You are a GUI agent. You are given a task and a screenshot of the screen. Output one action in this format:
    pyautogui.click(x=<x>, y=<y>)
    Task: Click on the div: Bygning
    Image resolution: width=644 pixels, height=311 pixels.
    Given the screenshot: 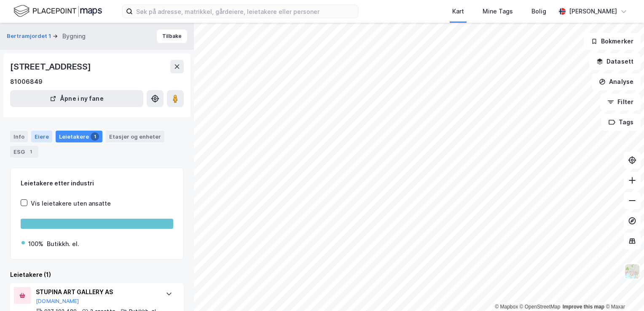 What is the action you would take?
    pyautogui.click(x=74, y=37)
    